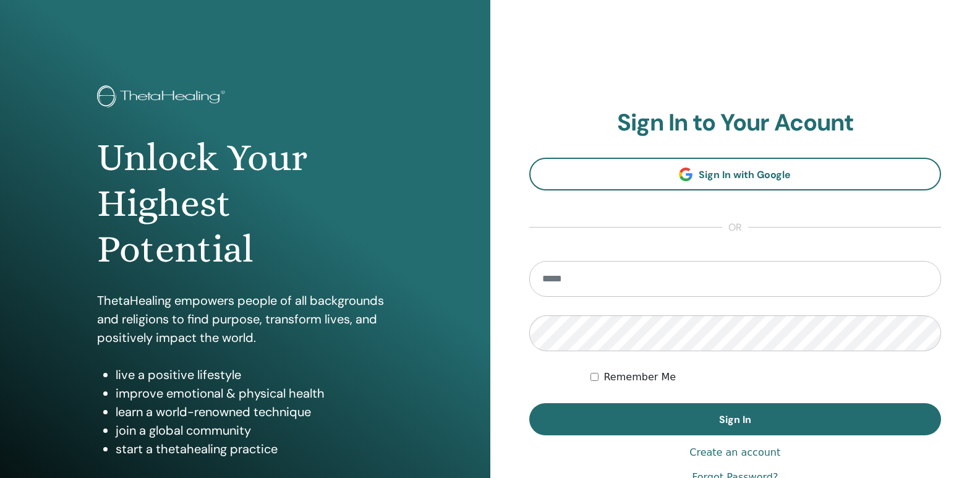 The width and height of the screenshot is (980, 478). Describe the element at coordinates (735, 174) in the screenshot. I see `a: Sign In with Google` at that location.